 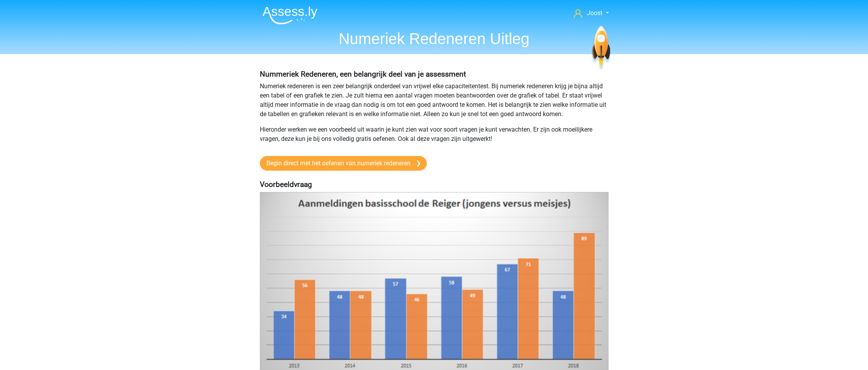 I want to click on b: Voorbeeldvraag, so click(x=286, y=184).